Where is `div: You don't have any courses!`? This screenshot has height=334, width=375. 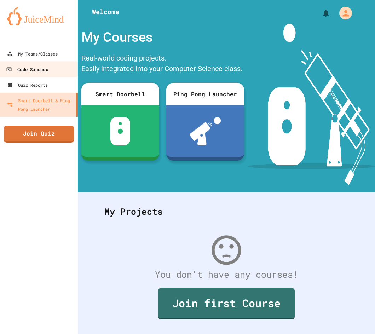 div: You don't have any courses! is located at coordinates (227, 275).